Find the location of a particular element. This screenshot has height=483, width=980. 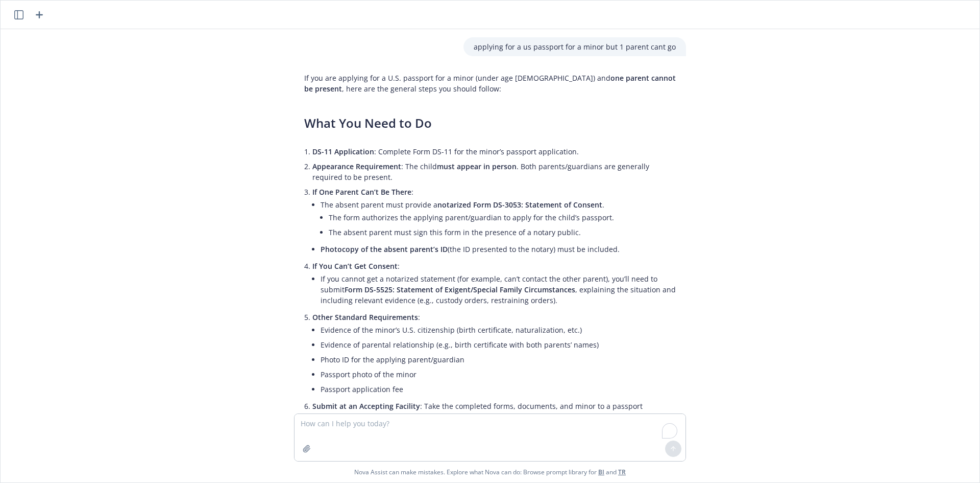

span: If One Parent Can’t Be There is located at coordinates (362, 192).